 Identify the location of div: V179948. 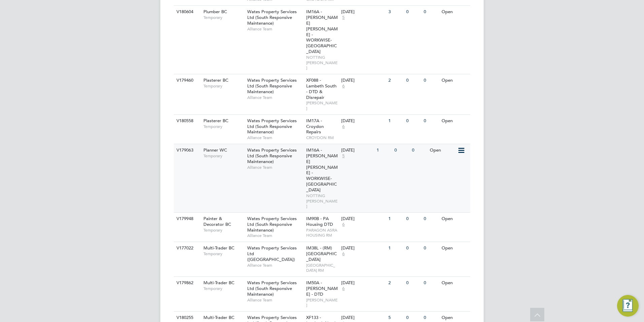
(187, 218).